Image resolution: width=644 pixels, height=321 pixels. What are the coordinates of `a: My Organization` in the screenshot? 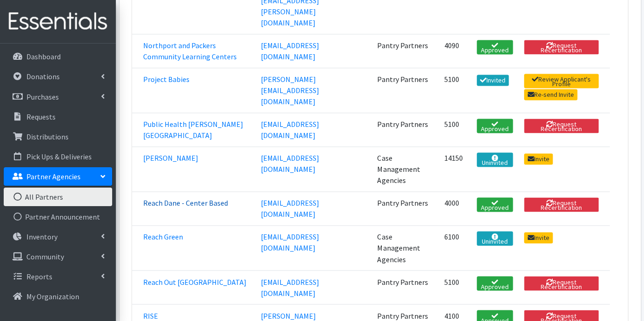 It's located at (58, 297).